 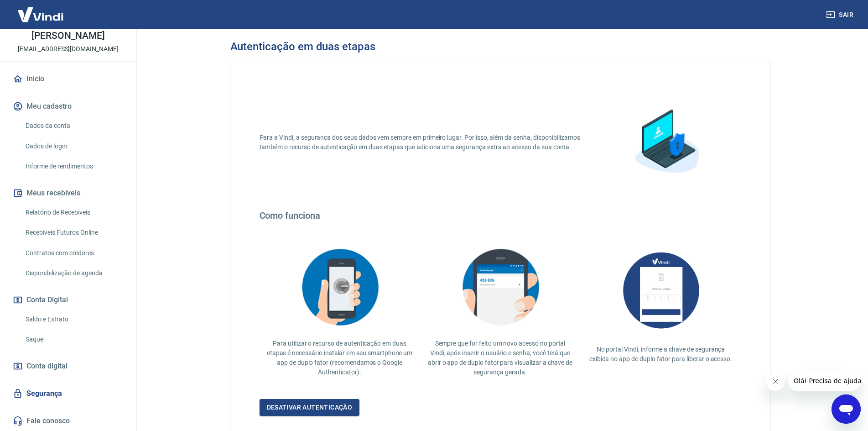 What do you see at coordinates (340, 287) in the screenshot?
I see `img: explication-mfa2.908d58f25590a47144d3.png` at bounding box center [340, 287].